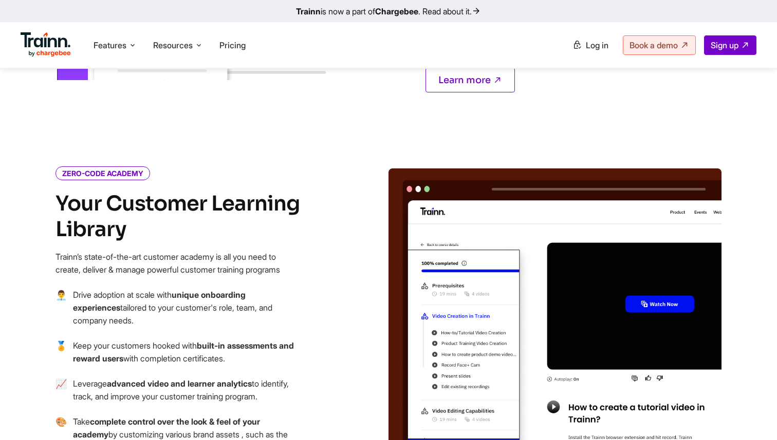 The width and height of the screenshot is (777, 440). Describe the element at coordinates (397, 11) in the screenshot. I see `b: Chargebee` at that location.